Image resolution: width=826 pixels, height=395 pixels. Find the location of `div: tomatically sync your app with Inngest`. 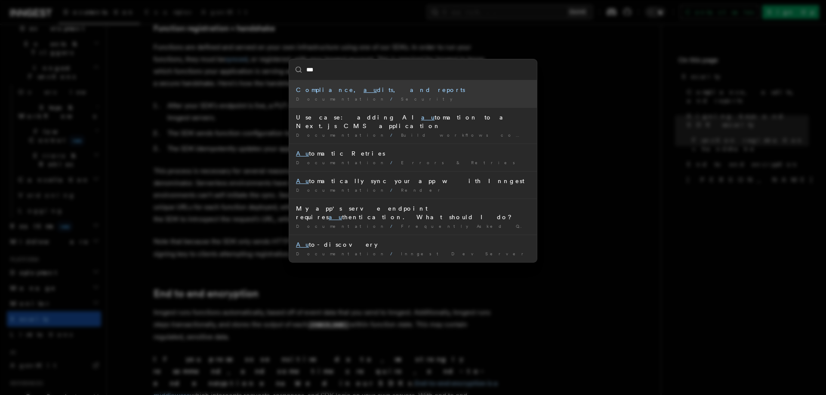

div: tomatically sync your app with Inngest is located at coordinates (413, 181).